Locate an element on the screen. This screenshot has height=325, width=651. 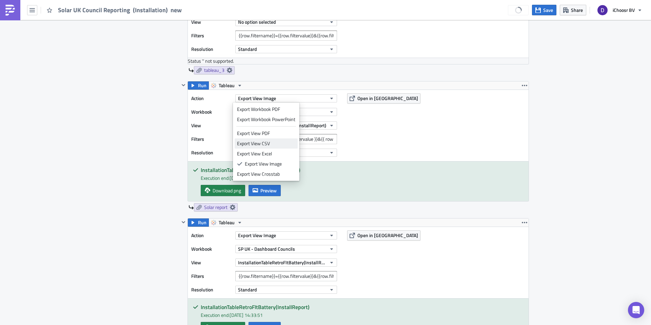
div: Status ' ' not supported. is located at coordinates (358, 61).